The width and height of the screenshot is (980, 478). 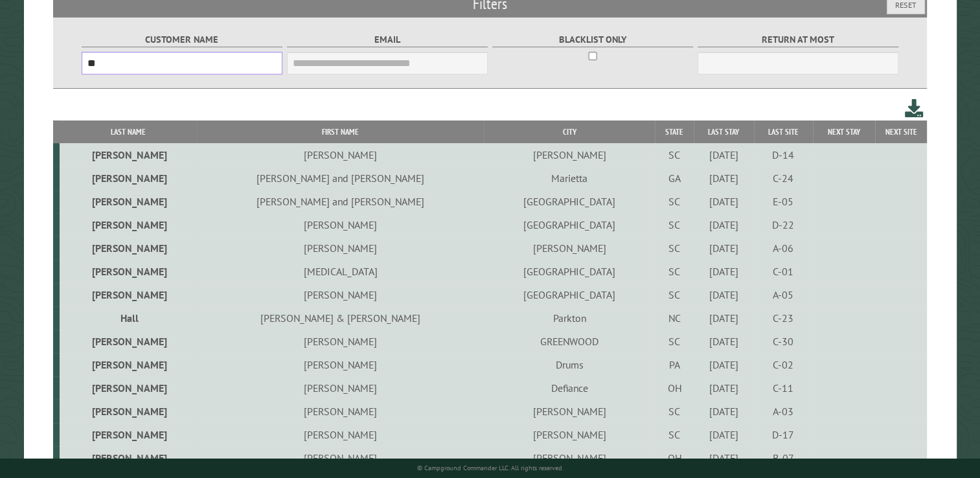 What do you see at coordinates (569, 318) in the screenshot?
I see `td: Parkton` at bounding box center [569, 318].